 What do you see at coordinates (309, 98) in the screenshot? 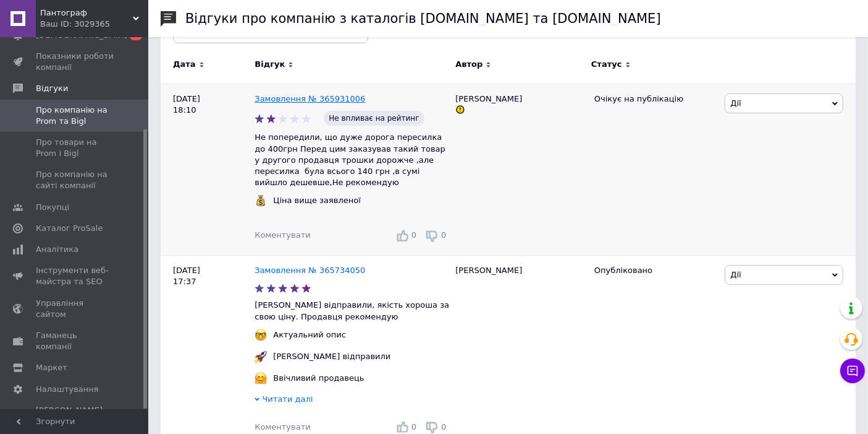
I see `a: Замовлення № 365931006` at bounding box center [309, 98].